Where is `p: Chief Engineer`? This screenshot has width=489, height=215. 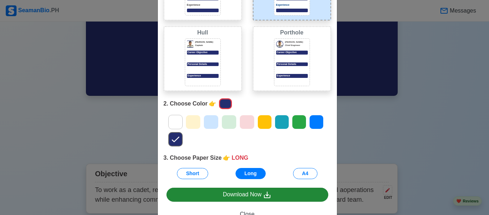 p: Chief Engineer is located at coordinates (296, 45).